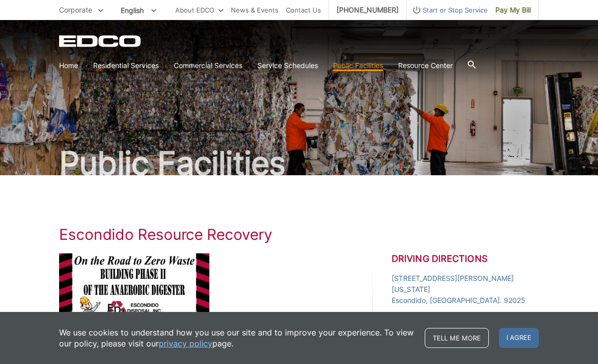  Describe the element at coordinates (457, 338) in the screenshot. I see `a: Tell me more` at that location.